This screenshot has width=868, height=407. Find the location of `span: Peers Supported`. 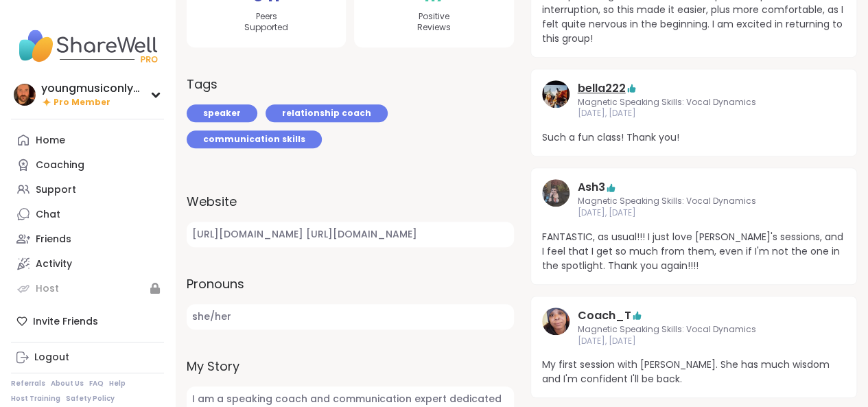

span: Peers Supported is located at coordinates (266, 23).